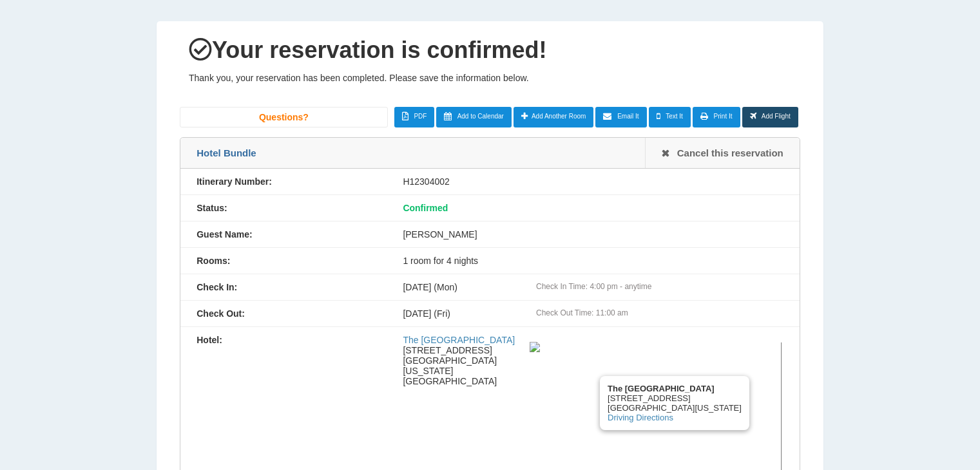 Image resolution: width=980 pixels, height=470 pixels. Describe the element at coordinates (481, 116) in the screenshot. I see `span: Add to Calendar` at that location.